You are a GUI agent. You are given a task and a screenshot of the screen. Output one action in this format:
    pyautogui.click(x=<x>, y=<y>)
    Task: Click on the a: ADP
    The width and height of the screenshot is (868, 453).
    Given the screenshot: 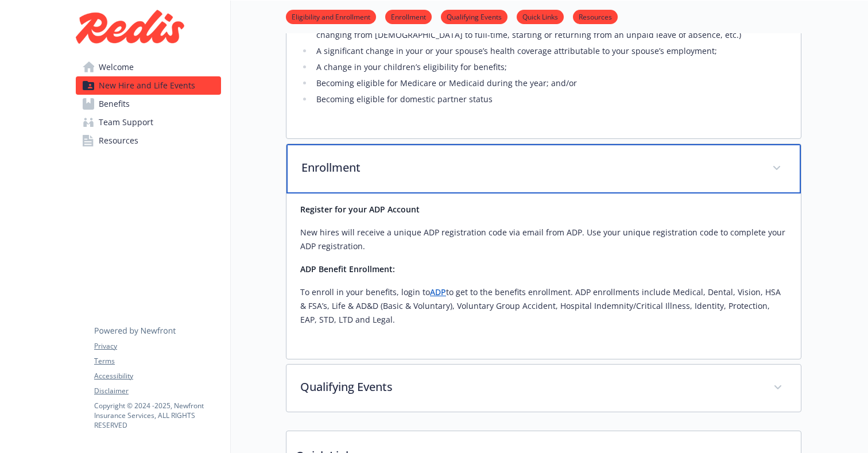 What is the action you would take?
    pyautogui.click(x=438, y=291)
    